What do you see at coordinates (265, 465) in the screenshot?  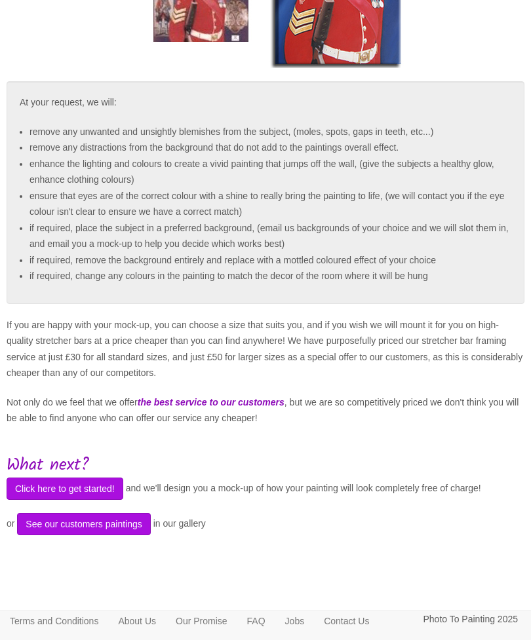 I see `h2: What next?` at bounding box center [265, 465].